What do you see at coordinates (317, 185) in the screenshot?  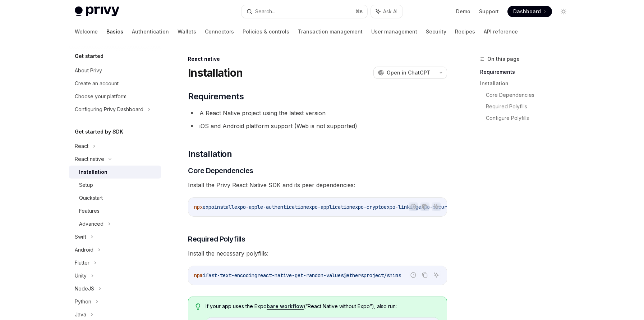 I see `span: Install the Privy React Native SDK and its peer dependencies:` at bounding box center [317, 185].